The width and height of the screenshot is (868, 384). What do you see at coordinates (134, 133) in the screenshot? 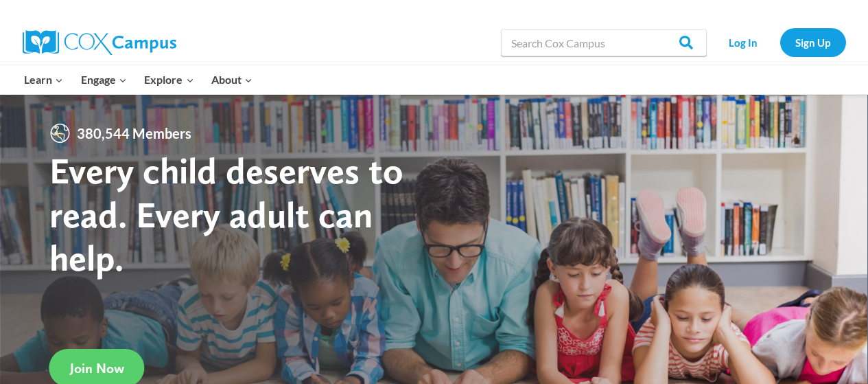
I see `span: 380,544 Members` at bounding box center [134, 133].